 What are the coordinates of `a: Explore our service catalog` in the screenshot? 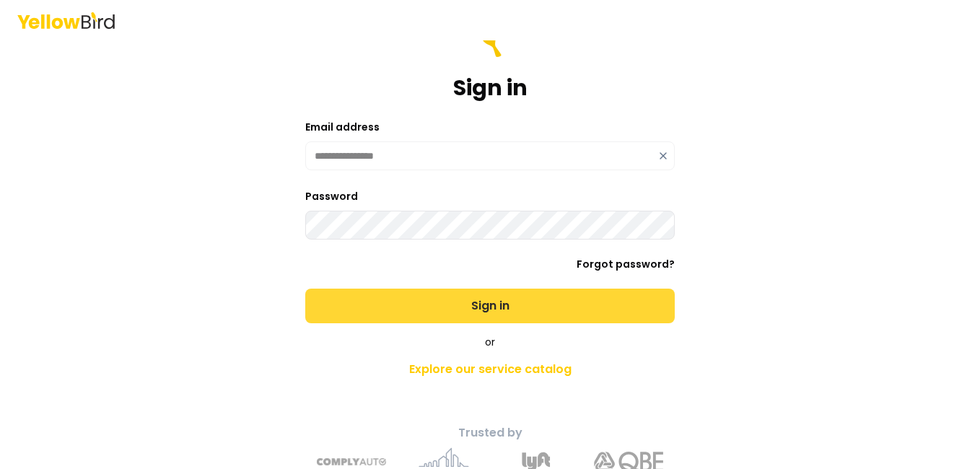 It's located at (490, 370).